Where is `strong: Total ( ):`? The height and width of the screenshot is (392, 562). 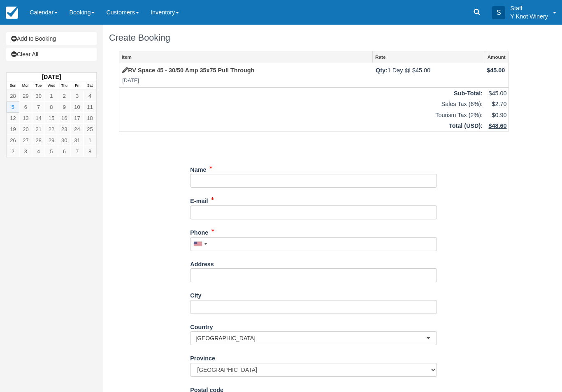
strong: Total ( ): is located at coordinates (465, 126).